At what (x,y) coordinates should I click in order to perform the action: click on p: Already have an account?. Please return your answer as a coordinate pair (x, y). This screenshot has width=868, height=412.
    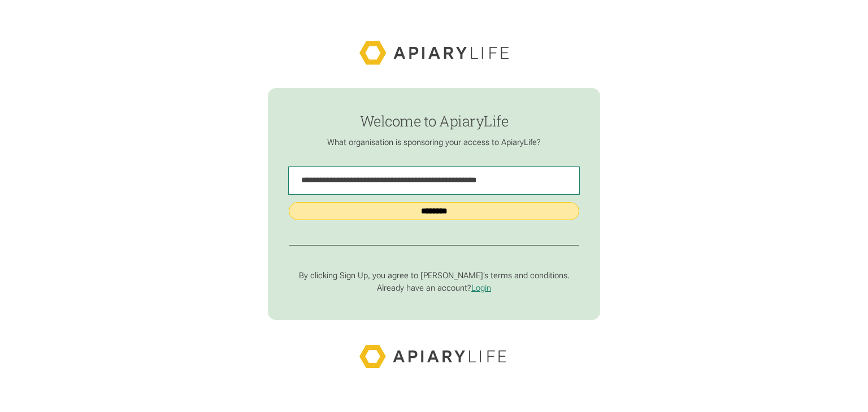
    Looking at the image, I should click on (434, 288).